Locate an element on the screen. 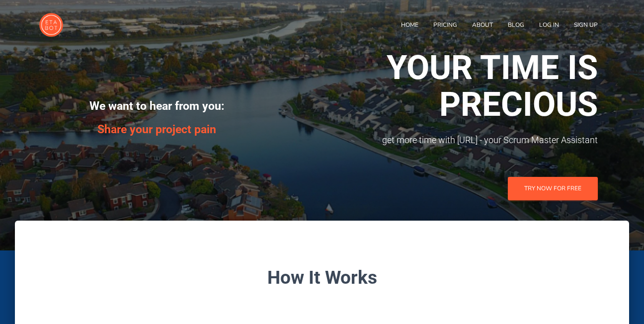 The image size is (644, 324). h5: We want to hear from you: is located at coordinates (157, 106).